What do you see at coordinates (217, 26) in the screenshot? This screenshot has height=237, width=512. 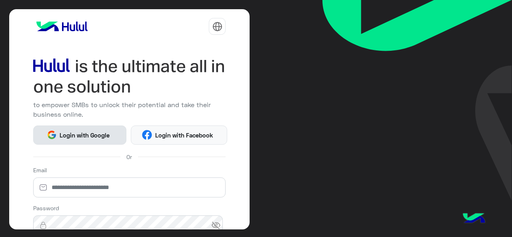 I see `img: tab` at bounding box center [217, 26].